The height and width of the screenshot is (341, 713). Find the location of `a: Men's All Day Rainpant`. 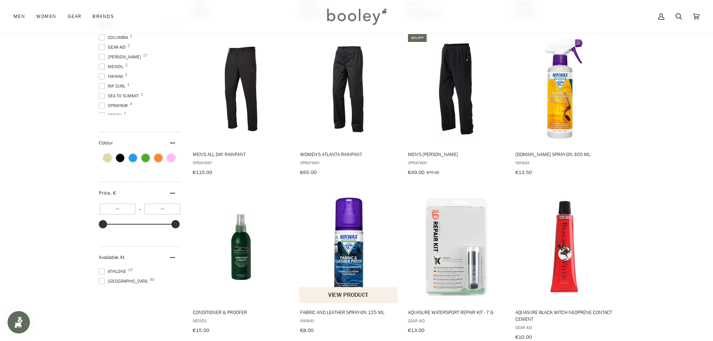

a: Men's All Day Rainpant is located at coordinates (241, 105).